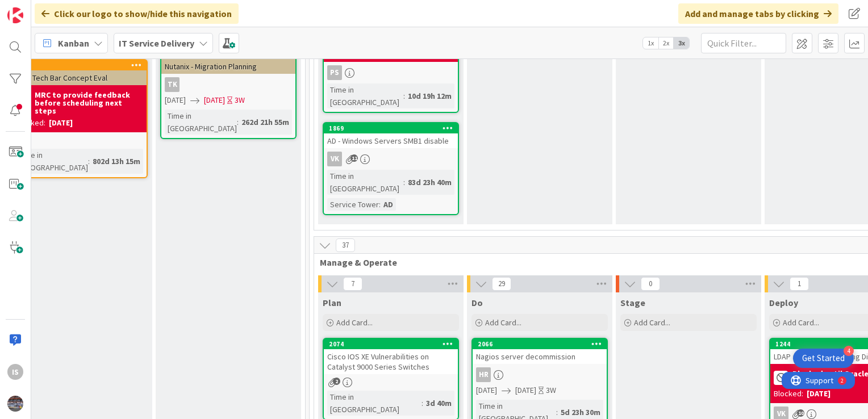  Describe the element at coordinates (80, 78) in the screenshot. I see `div: MRC Tech Bar Concept Eval` at that location.